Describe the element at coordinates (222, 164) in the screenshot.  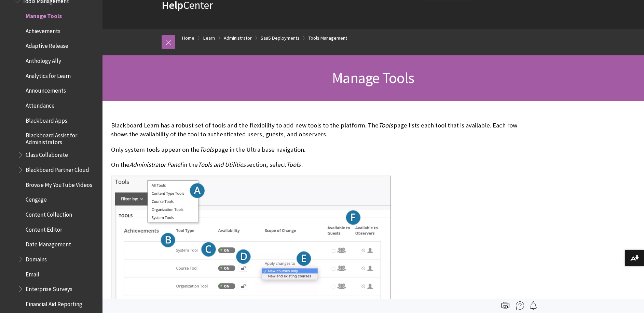
I see `span: Tools and Utilities` at that location.